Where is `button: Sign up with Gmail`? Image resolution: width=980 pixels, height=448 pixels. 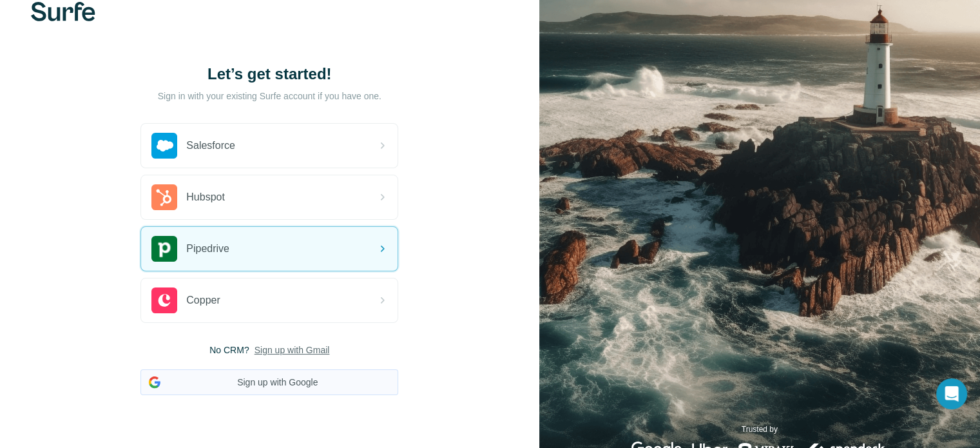
button: Sign up with Gmail is located at coordinates (292, 350).